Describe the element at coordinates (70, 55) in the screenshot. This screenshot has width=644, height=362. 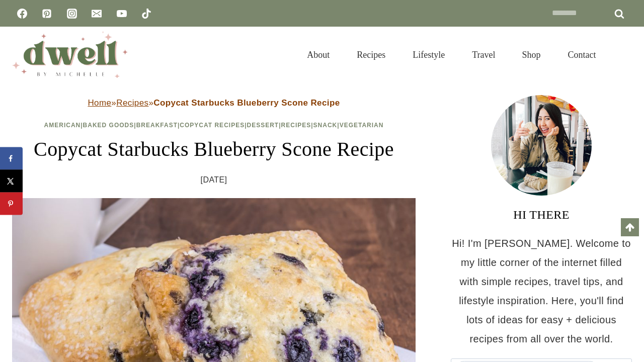
I see `a: DWELL by michelle` at that location.